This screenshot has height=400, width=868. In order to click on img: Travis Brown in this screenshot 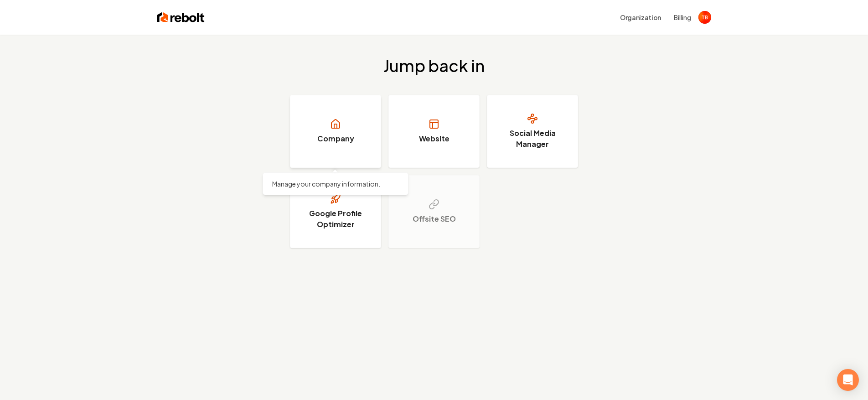, I will do `click(705, 17)`.